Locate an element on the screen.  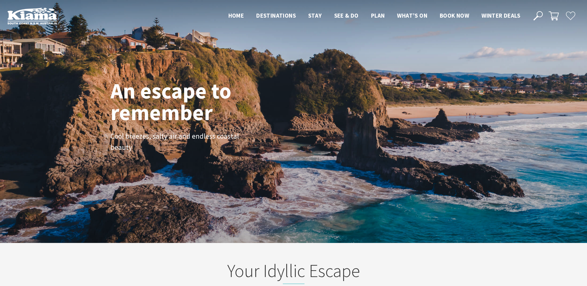
span: Home is located at coordinates (236, 15).